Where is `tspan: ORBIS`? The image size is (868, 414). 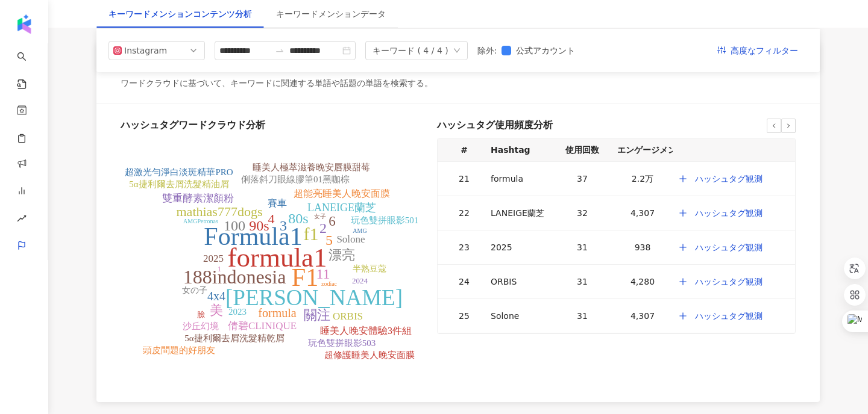 tspan: ORBIS is located at coordinates (348, 316).